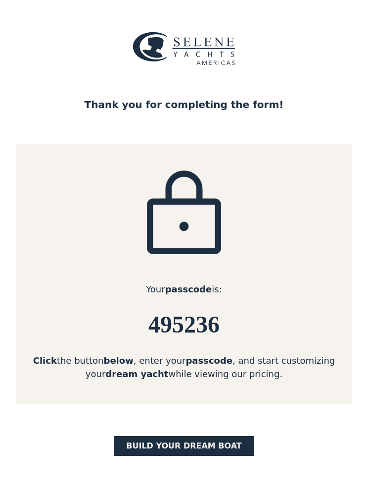  I want to click on div: Your is:, so click(184, 289).